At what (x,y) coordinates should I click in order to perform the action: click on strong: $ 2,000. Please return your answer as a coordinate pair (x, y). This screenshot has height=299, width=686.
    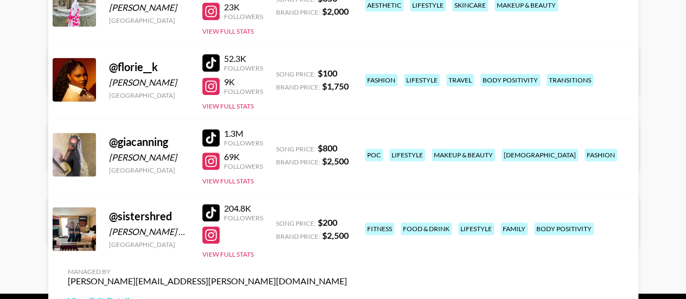
    Looking at the image, I should click on (335, 11).